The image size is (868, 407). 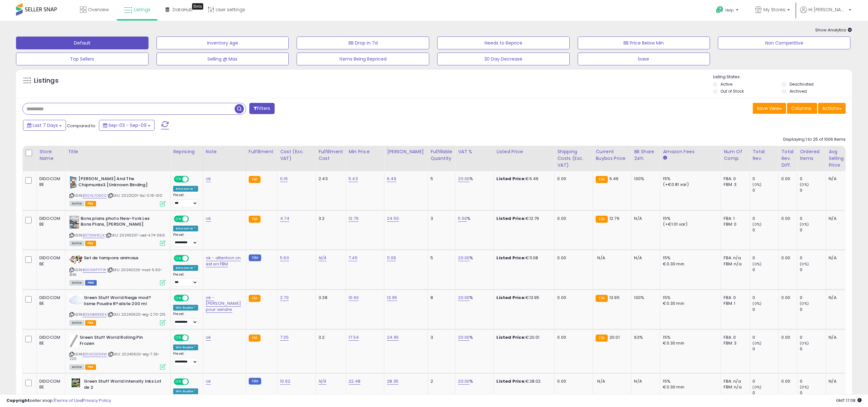 I want to click on div: FBM: 3, so click(x=735, y=185).